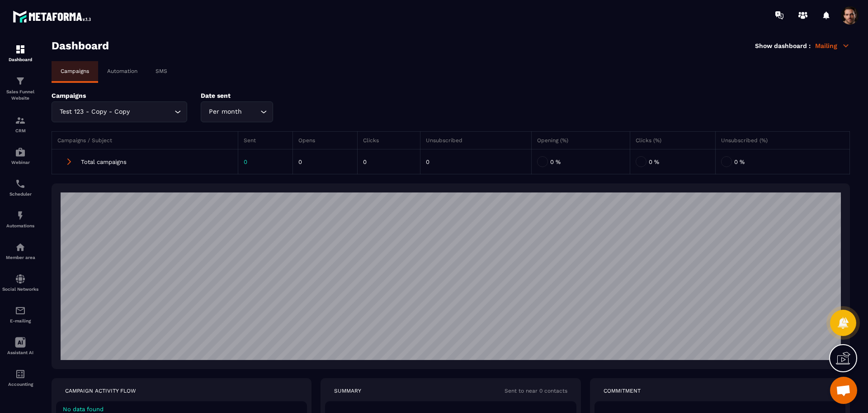 The width and height of the screenshot is (868, 413). What do you see at coordinates (389, 141) in the screenshot?
I see `th: Clicks` at bounding box center [389, 141].